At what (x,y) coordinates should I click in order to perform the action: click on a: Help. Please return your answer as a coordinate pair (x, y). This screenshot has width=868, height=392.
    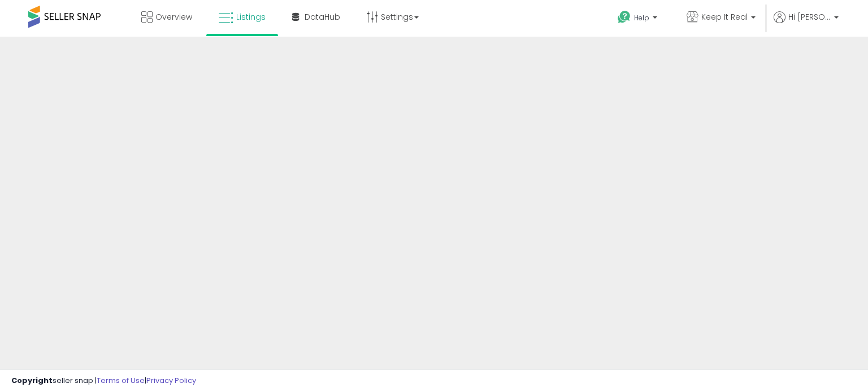
    Looking at the image, I should click on (639, 19).